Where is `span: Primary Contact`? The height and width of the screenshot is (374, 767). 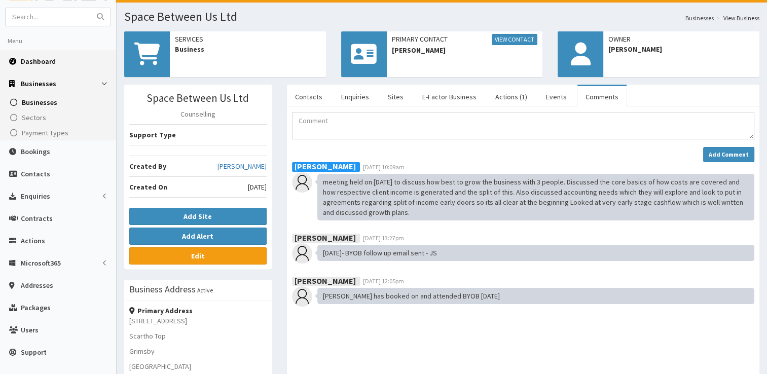
span: Primary Contact is located at coordinates (465, 40).